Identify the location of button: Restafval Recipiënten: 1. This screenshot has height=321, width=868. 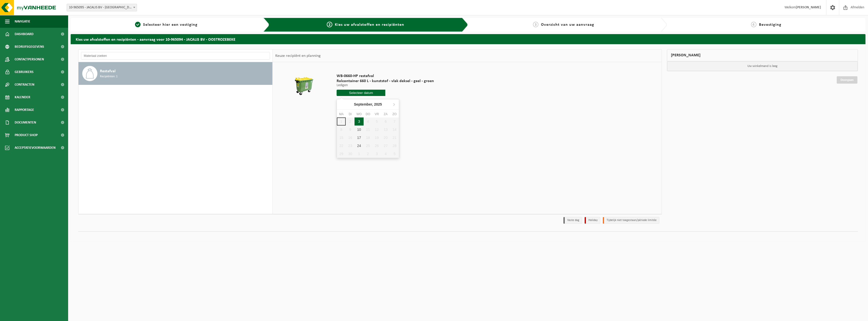
(175, 74).